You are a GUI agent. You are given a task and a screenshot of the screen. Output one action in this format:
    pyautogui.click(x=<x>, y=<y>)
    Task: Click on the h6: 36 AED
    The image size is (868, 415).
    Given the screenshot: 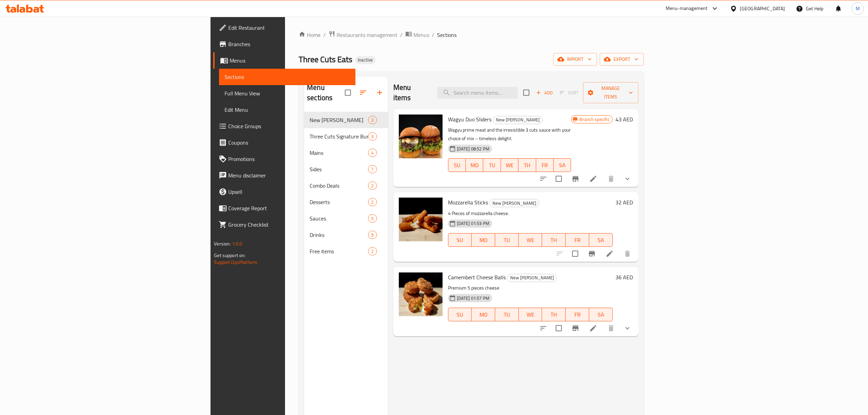 What is the action you would take?
    pyautogui.click(x=624, y=277)
    